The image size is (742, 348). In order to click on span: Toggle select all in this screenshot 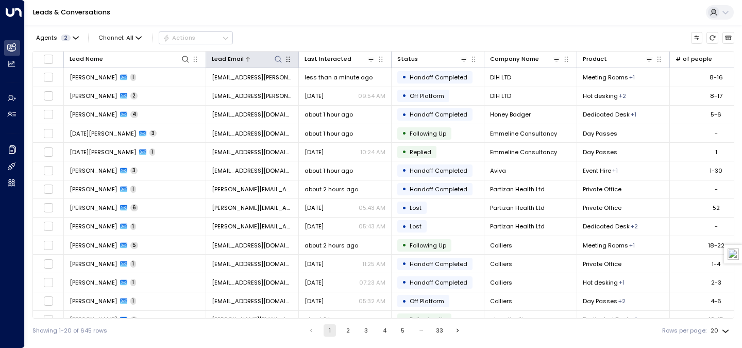, I will do `click(48, 59)`.